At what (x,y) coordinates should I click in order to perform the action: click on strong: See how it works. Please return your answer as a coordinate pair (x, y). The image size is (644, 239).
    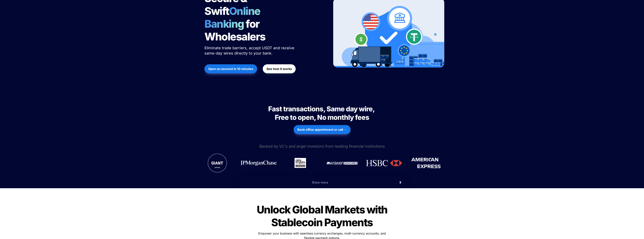
    Looking at the image, I should click on (279, 69).